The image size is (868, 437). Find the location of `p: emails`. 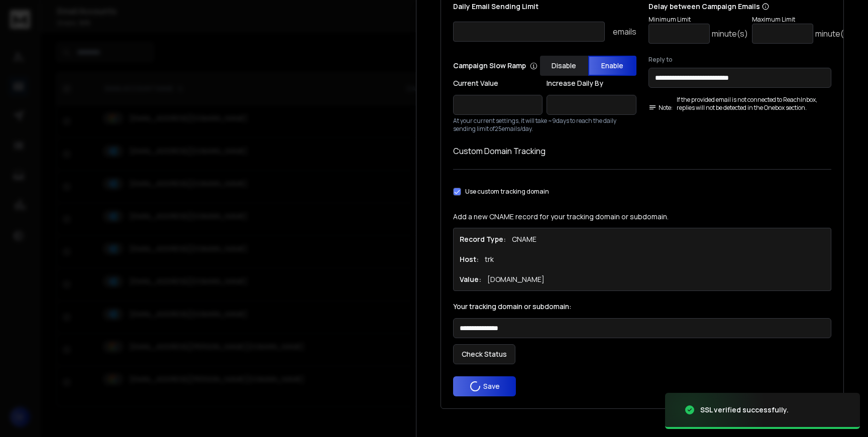

p: emails is located at coordinates (625, 32).